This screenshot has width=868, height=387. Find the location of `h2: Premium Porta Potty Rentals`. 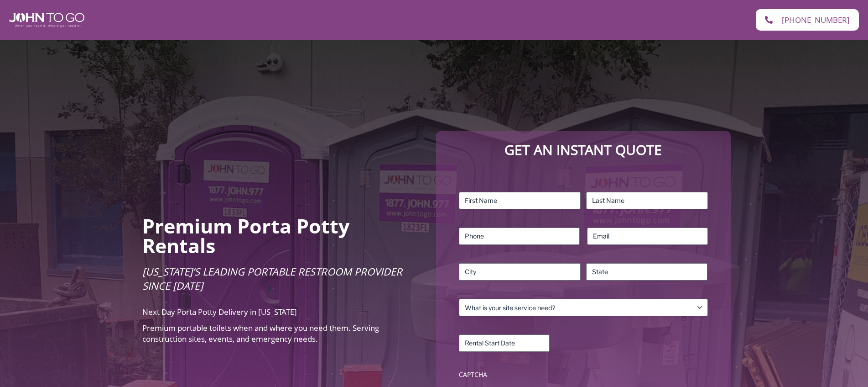

h2: Premium Porta Potty Rentals is located at coordinates (282, 235).